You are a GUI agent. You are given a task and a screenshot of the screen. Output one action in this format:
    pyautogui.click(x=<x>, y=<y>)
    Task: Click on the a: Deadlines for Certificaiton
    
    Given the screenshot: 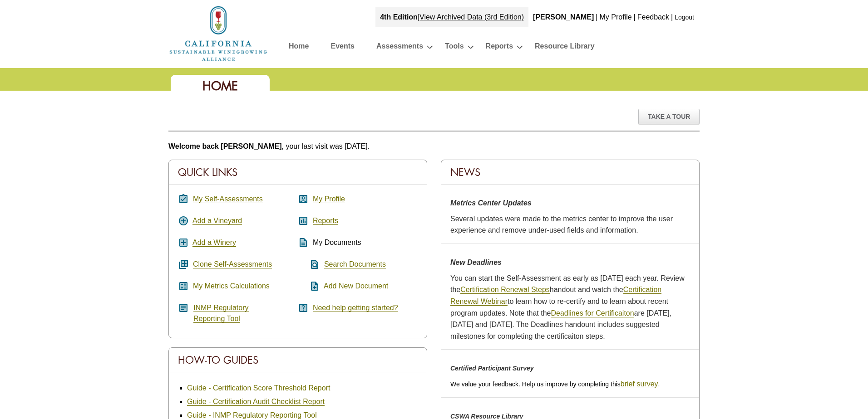 What is the action you would take?
    pyautogui.click(x=592, y=313)
    